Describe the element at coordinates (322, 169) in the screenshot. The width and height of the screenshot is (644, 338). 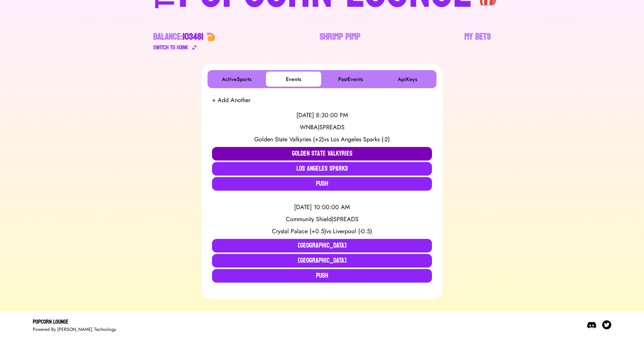
I see `button: Los Angeles Sparks` at that location.